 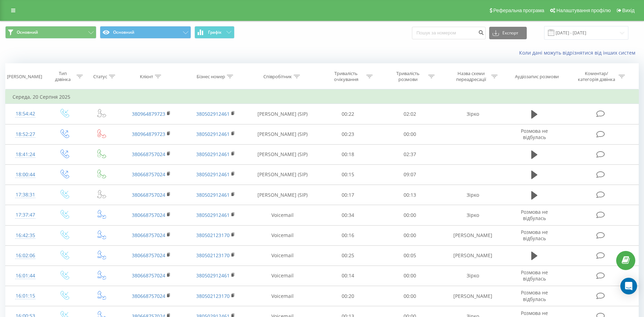 I want to click on div: 16:02:06, so click(x=25, y=255).